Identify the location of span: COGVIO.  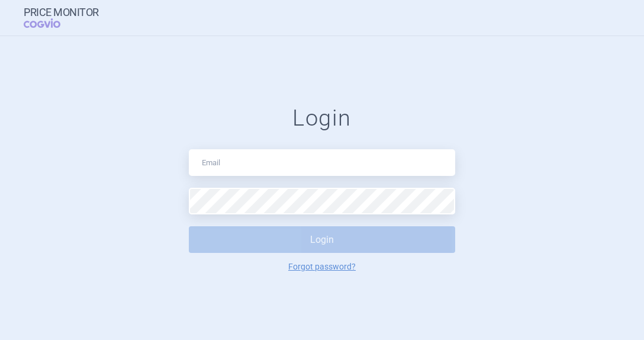
(50, 23).